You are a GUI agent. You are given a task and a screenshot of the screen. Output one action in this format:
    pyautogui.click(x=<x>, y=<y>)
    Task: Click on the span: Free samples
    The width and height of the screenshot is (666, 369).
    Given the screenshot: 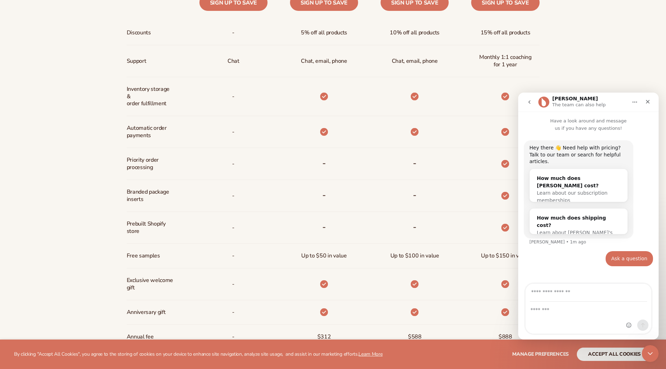 What is the action you would take?
    pyautogui.click(x=143, y=256)
    